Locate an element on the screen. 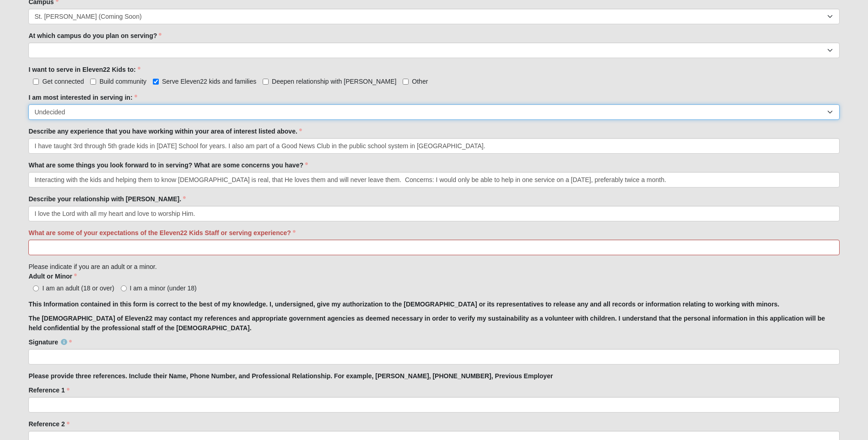 Image resolution: width=868 pixels, height=440 pixels. label: Reference 2 is located at coordinates (48, 424).